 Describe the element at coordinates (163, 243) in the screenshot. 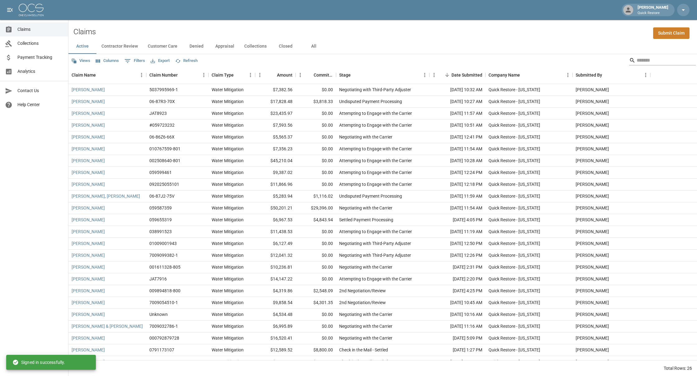

I see `div: 01009001943` at that location.